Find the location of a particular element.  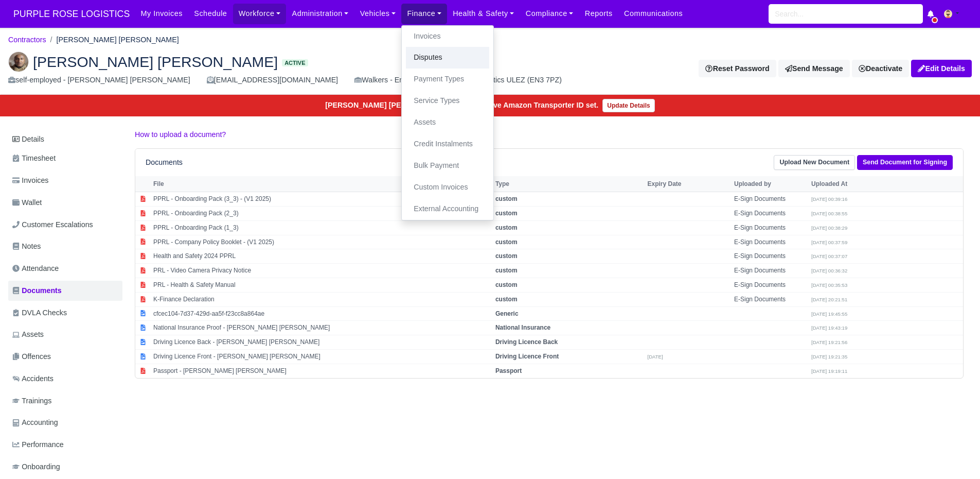

a: Wallet is located at coordinates (66, 202).